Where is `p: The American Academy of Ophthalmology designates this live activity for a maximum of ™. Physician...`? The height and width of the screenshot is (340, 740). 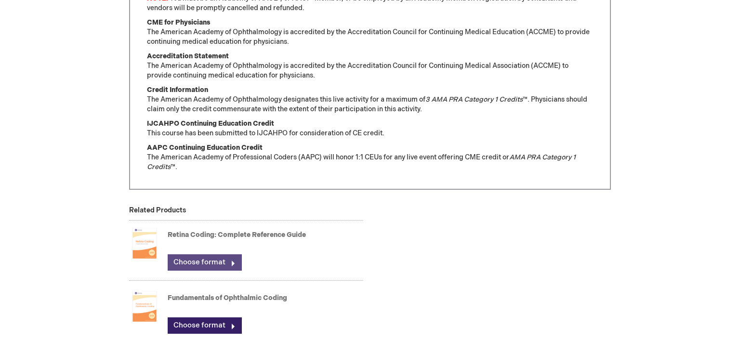
p: The American Academy of Ophthalmology designates this live activity for a maximum of ™. Physician... is located at coordinates (370, 100).